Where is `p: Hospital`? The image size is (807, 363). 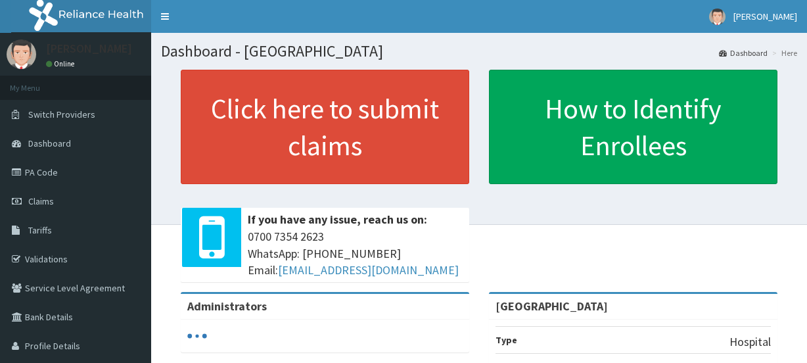
p: Hospital is located at coordinates (750, 342).